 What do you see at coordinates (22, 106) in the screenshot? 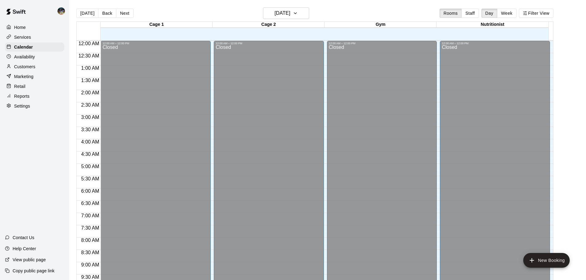
I see `p: Settings` at bounding box center [22, 106].